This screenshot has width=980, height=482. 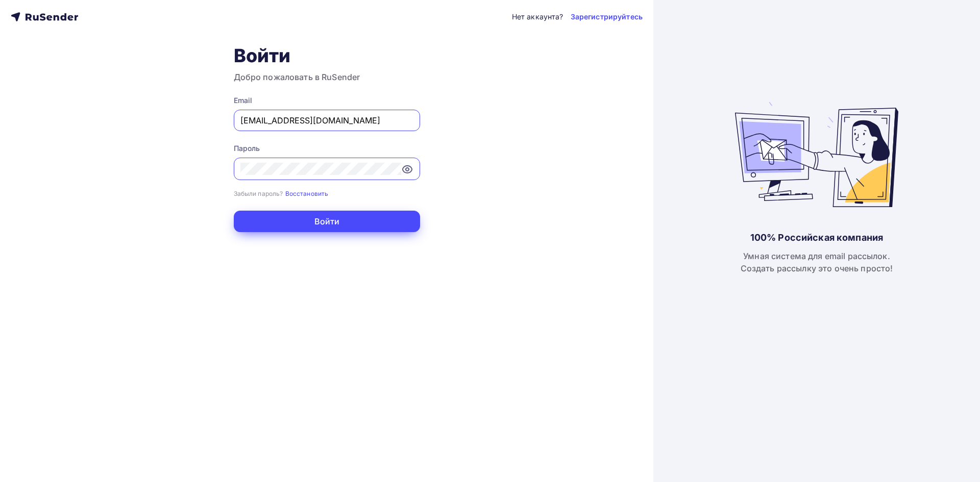 I want to click on input: Укажите свой email, so click(x=327, y=120).